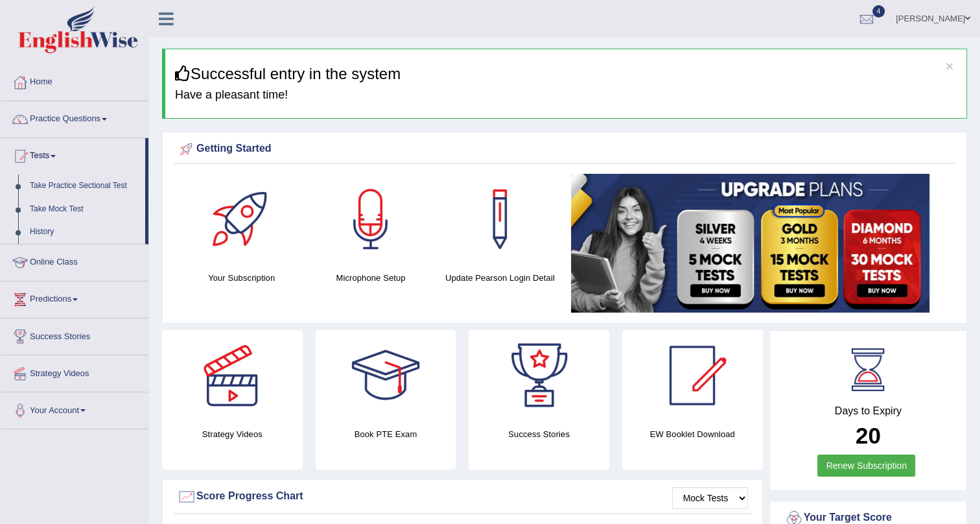  I want to click on h4: Have a pleasant time!, so click(566, 95).